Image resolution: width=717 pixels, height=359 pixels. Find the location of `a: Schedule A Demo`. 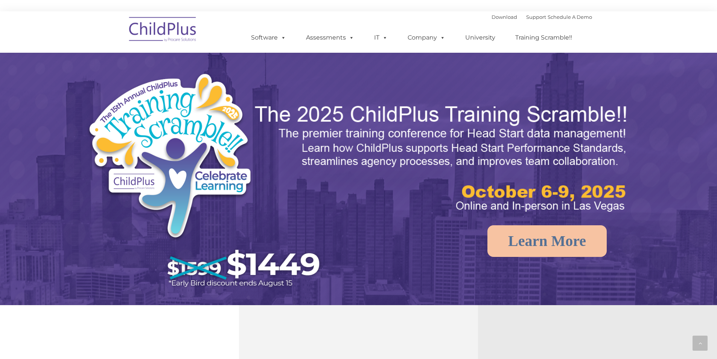

a: Schedule A Demo is located at coordinates (570, 17).